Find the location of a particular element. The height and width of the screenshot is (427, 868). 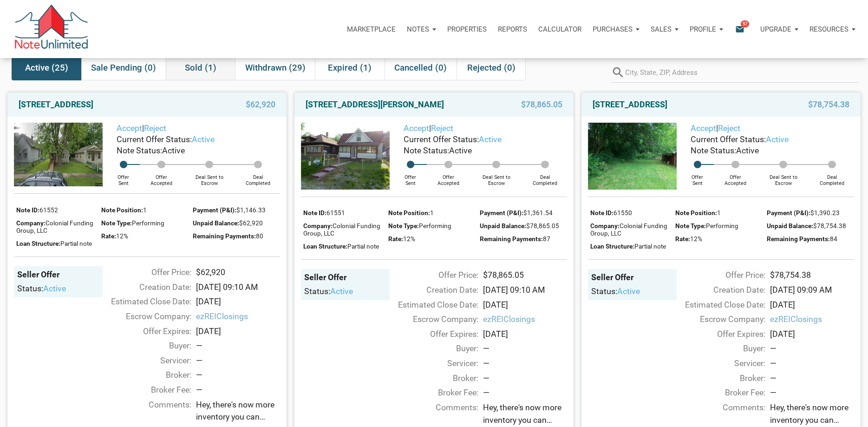

span: Status: is located at coordinates (318, 291).